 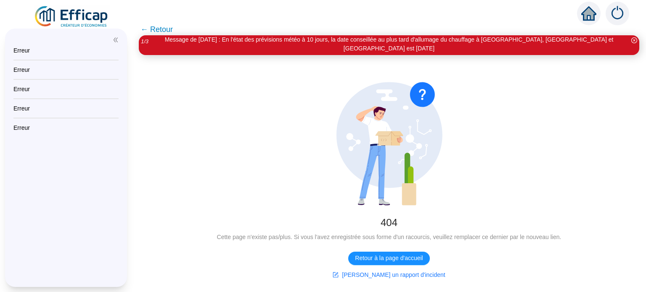 What do you see at coordinates (336, 275) in the screenshot?
I see `span: form` at bounding box center [336, 275].